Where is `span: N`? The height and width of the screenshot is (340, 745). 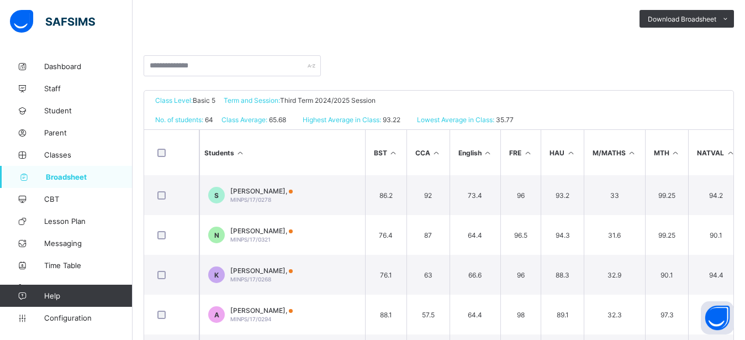
span: N is located at coordinates (217, 235).